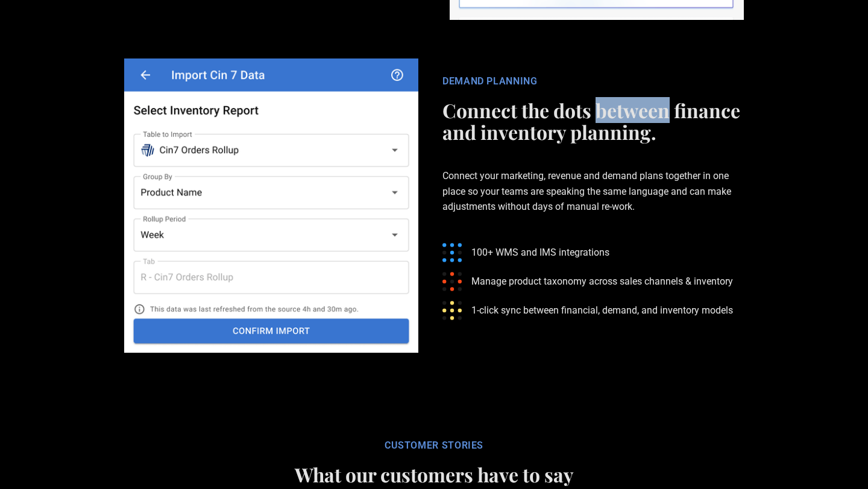 The width and height of the screenshot is (868, 489). Describe the element at coordinates (602, 310) in the screenshot. I see `p: 1-click sync between financial, demand, and inventory models` at that location.